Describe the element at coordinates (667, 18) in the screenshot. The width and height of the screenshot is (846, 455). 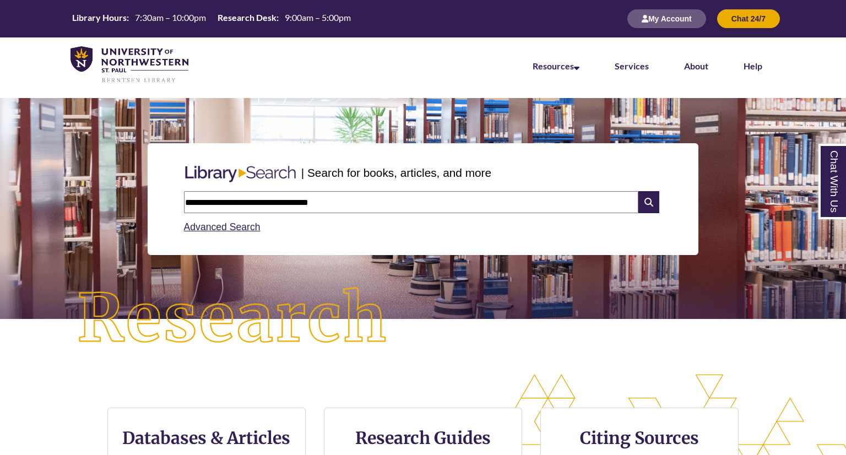
I see `a: My Account` at that location.